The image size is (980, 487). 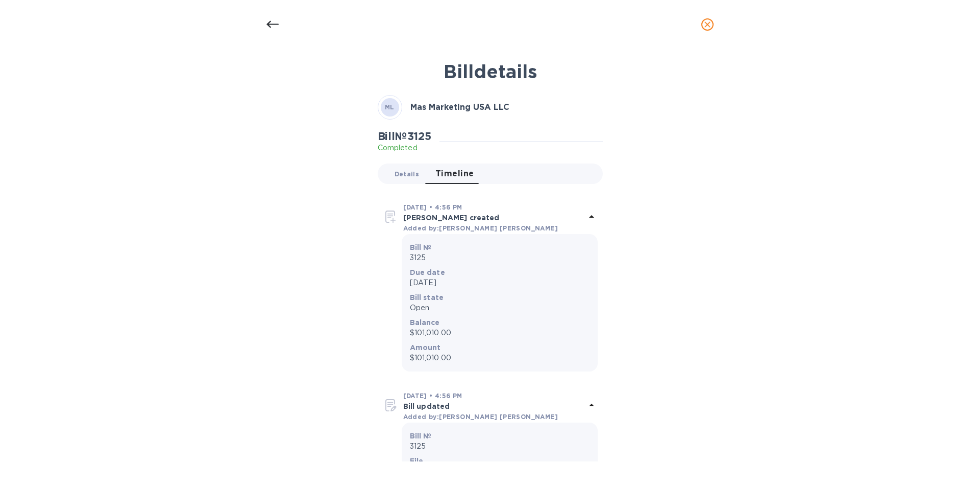 I want to click on button: close, so click(x=707, y=25).